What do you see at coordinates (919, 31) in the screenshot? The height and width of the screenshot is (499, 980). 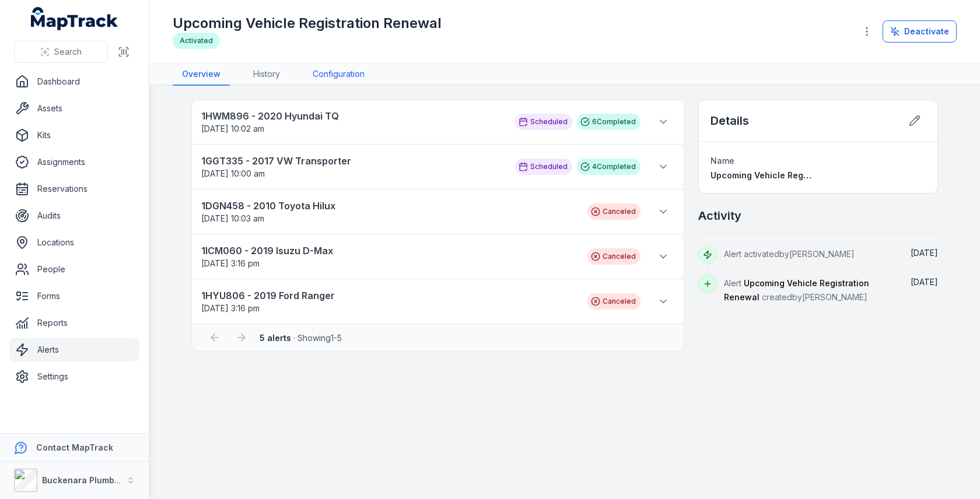 I see `button: Deactivate` at bounding box center [919, 31].